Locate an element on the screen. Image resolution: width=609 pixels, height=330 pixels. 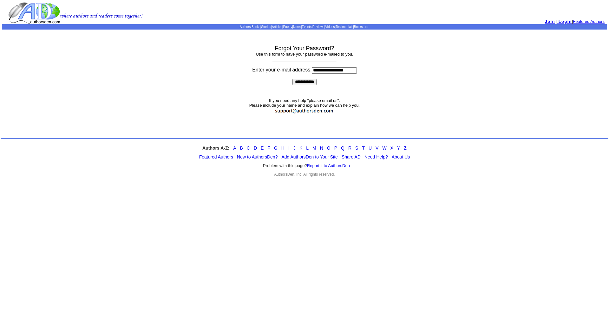
a: S is located at coordinates (357, 148).